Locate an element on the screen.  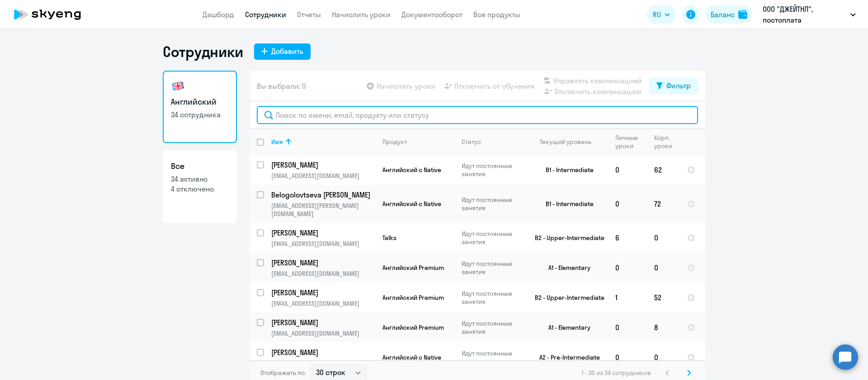
td: 1 is located at coordinates (627, 297).